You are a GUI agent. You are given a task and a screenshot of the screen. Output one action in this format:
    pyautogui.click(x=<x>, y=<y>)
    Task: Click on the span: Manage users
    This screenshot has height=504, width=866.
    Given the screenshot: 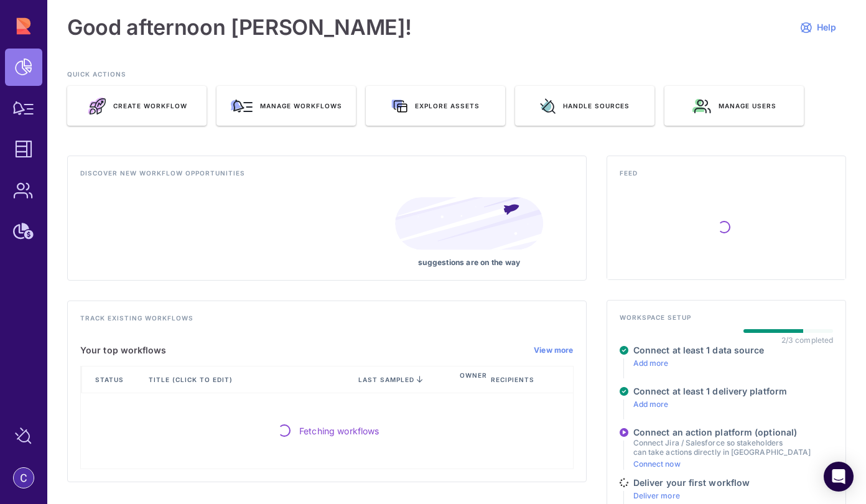 What is the action you would take?
    pyautogui.click(x=747, y=106)
    